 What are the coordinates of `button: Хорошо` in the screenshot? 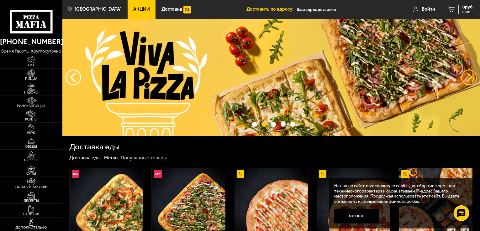 It's located at (357, 217).